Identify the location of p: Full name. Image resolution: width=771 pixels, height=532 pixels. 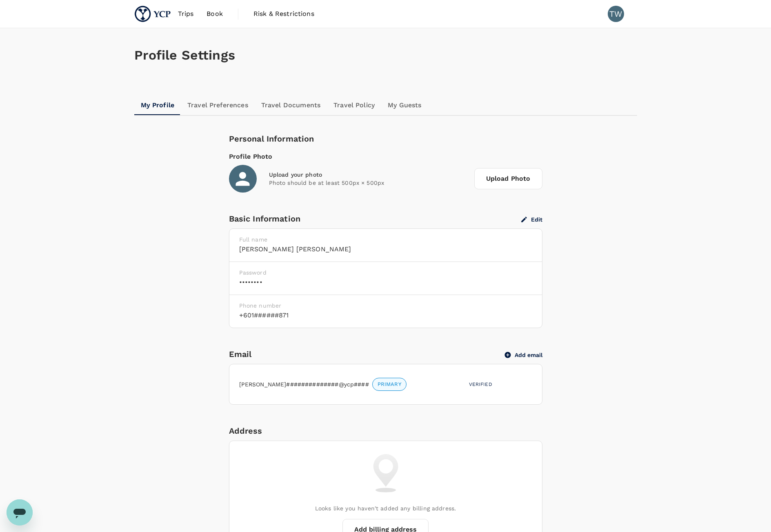
(386, 240).